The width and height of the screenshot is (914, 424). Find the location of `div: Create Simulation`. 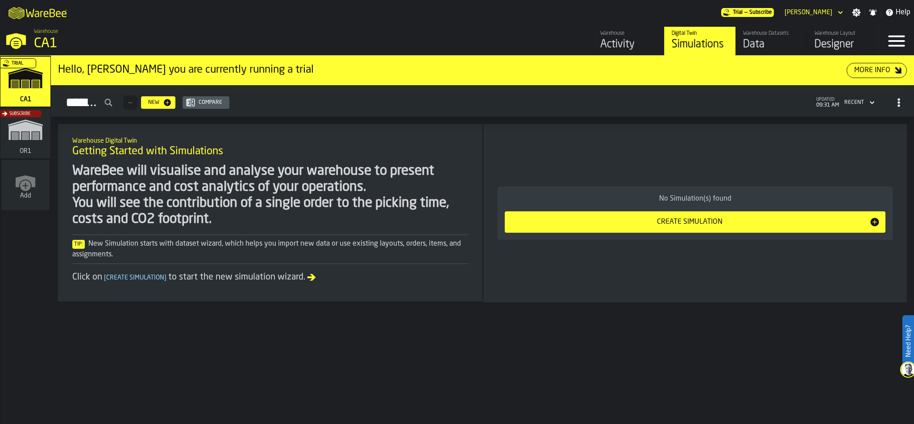

div: Create Simulation is located at coordinates (690, 222).